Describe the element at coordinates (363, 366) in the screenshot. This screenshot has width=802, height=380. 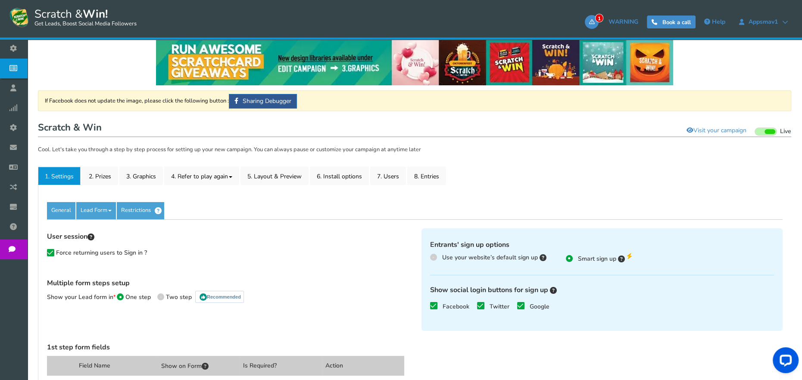
I see `div: Action` at that location.